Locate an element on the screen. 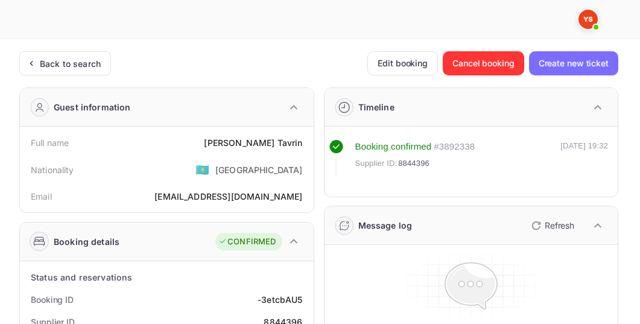 The image size is (640, 324). div: Email is located at coordinates (41, 196).